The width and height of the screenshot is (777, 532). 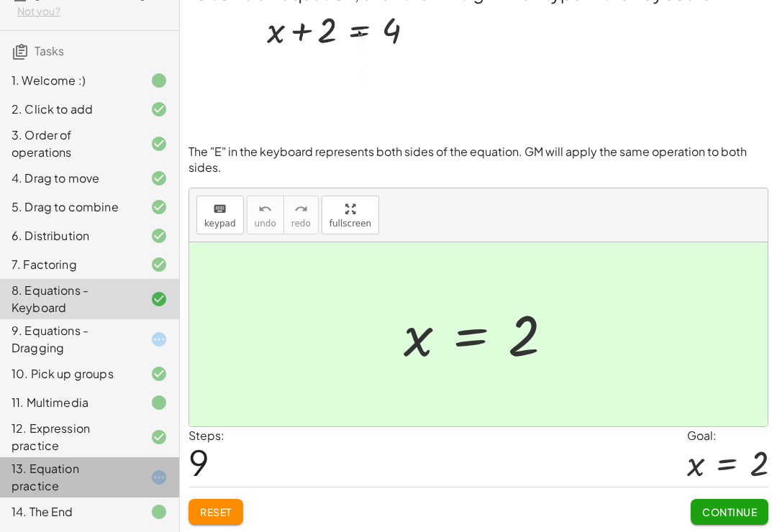 What do you see at coordinates (69, 178) in the screenshot?
I see `div: 4. Drag to move` at bounding box center [69, 178].